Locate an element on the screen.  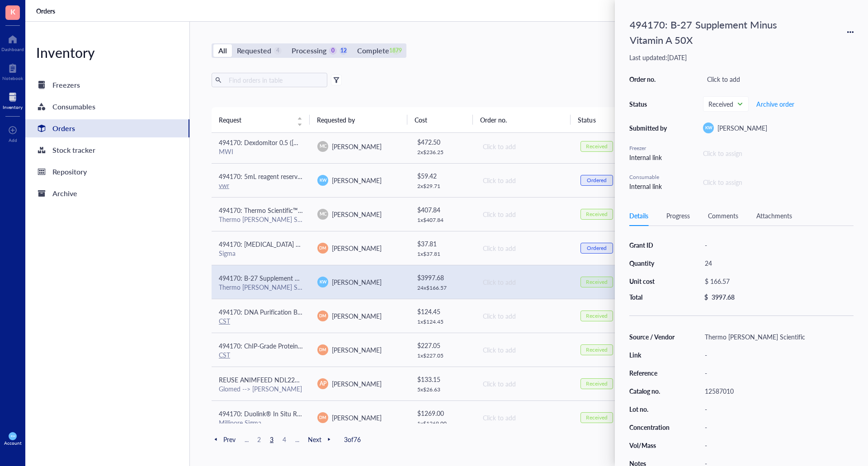
div: Comments is located at coordinates (723, 216).